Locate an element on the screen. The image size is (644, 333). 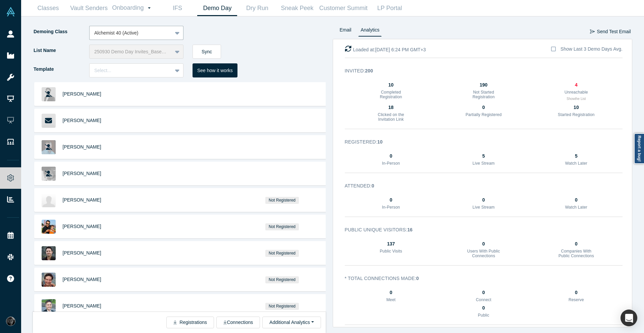
h3: Completed Registration is located at coordinates (391, 95).